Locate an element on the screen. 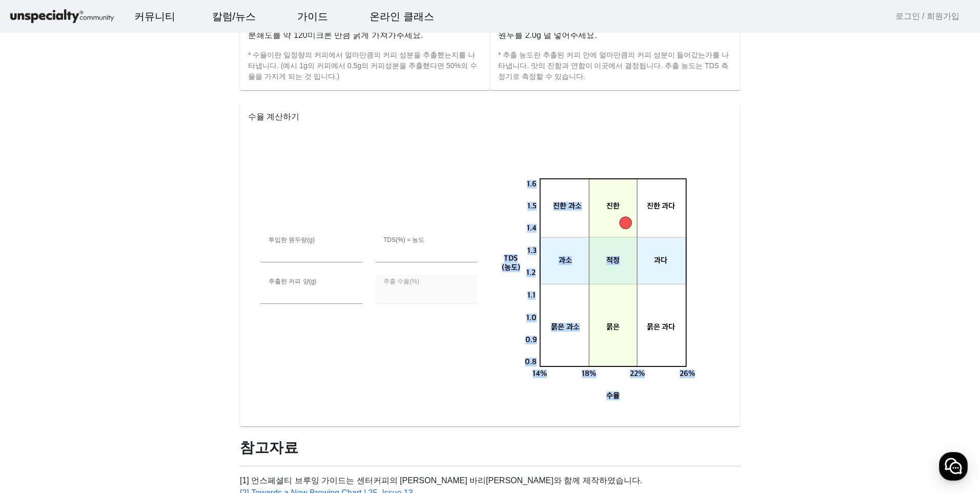  tspan: 1.5 is located at coordinates (532, 207).